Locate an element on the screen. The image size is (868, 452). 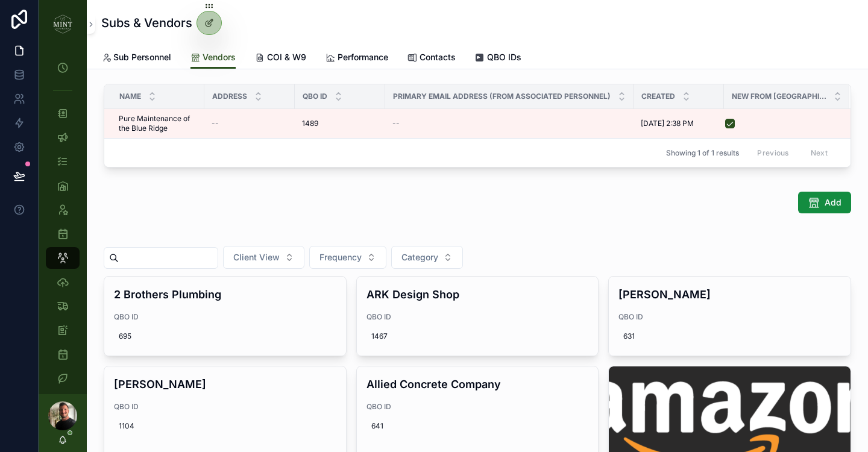
div: scrollable content is located at coordinates (62, 221).